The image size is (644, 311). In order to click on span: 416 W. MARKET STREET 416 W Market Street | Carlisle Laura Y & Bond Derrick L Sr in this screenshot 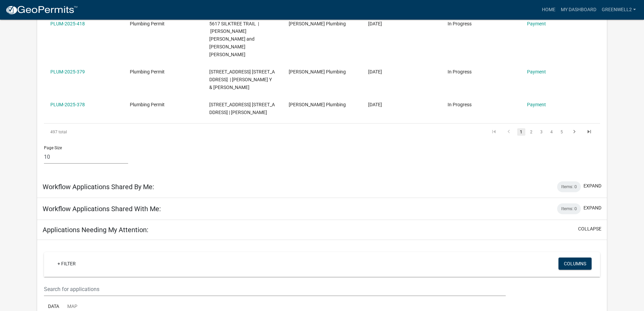, I will do `click(242, 80)`.